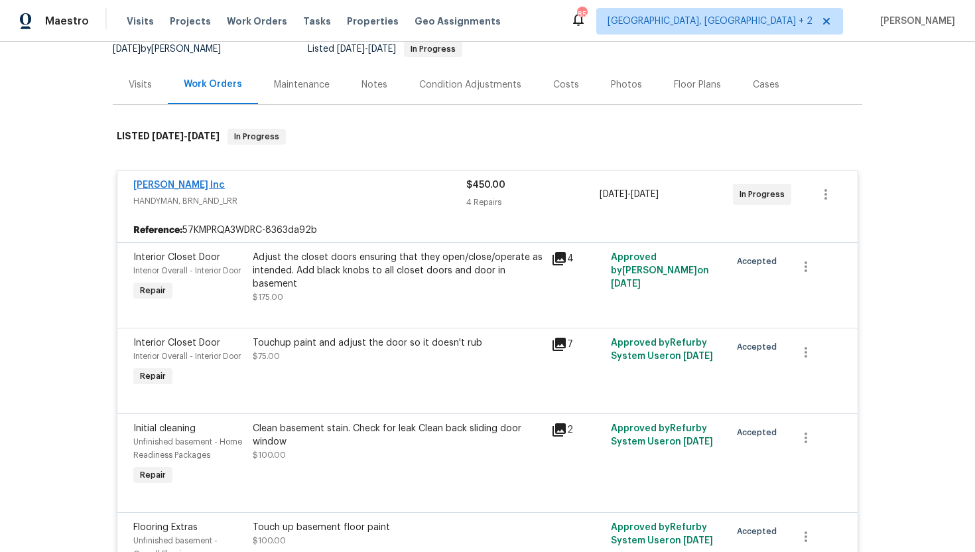 This screenshot has height=552, width=975. I want to click on span: Maestro, so click(67, 21).